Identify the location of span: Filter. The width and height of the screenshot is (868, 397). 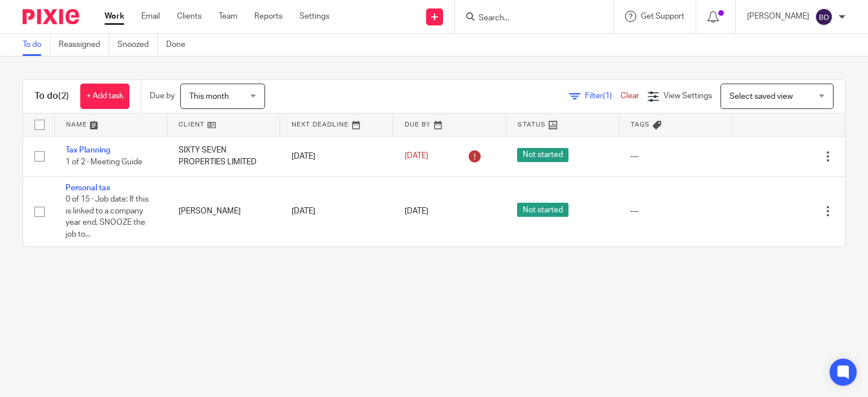
(603, 96).